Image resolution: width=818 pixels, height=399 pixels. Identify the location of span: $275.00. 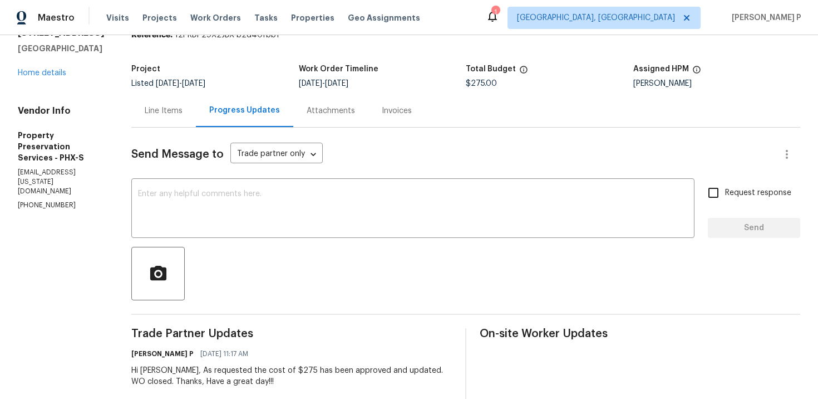
(482, 84).